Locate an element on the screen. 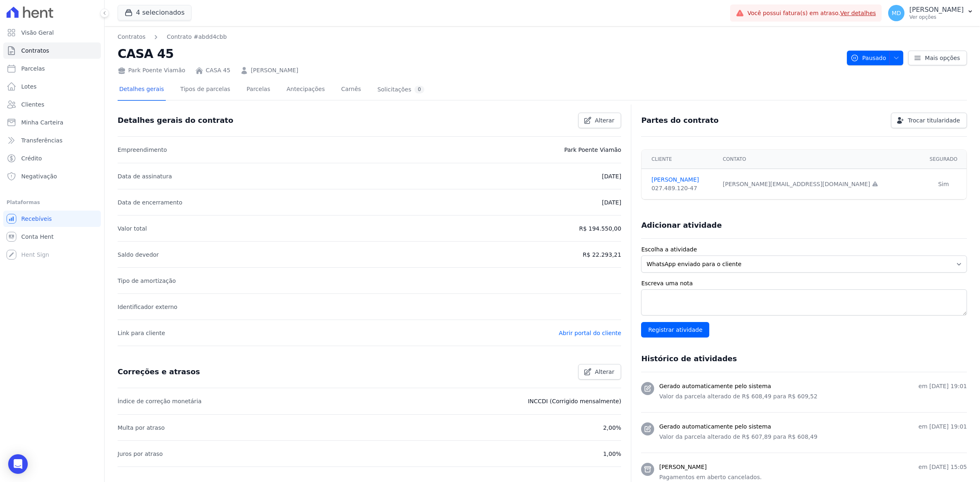  p: Ver opções is located at coordinates (936, 17).